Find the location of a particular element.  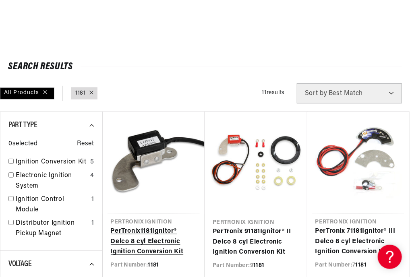

a: PerTronix 91181Ignitor® II Delco 8 cyl Electronic Ignition Conversion Kit is located at coordinates (256, 242).